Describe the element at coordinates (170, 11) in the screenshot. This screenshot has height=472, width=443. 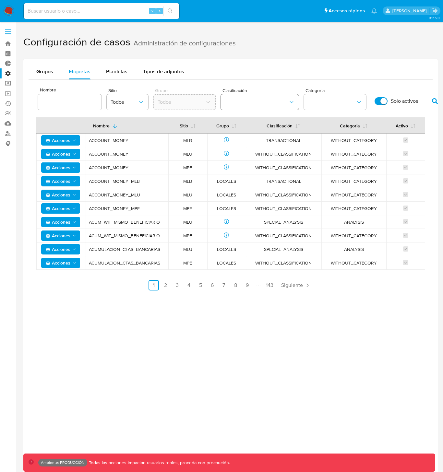
I see `button: search-icon` at that location.